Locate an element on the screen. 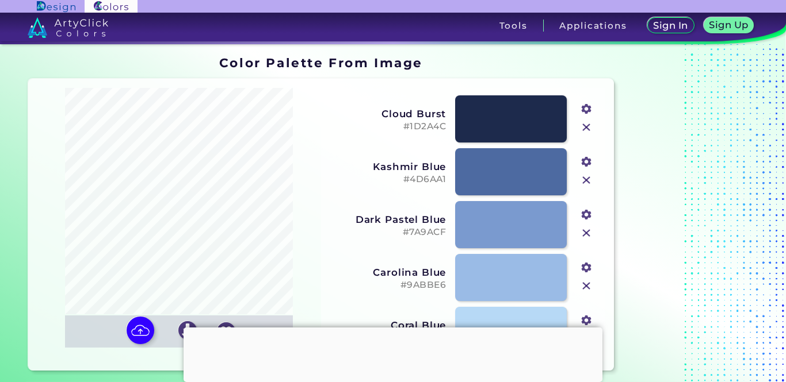 Image resolution: width=786 pixels, height=382 pixels. img: icon_favourite_white.svg is located at coordinates (226, 332).